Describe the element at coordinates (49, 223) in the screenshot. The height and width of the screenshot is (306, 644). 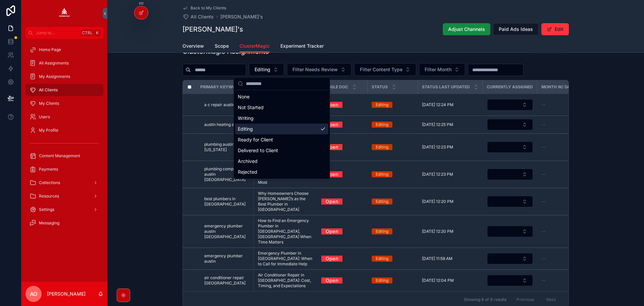
I see `span: Messaging` at that location.